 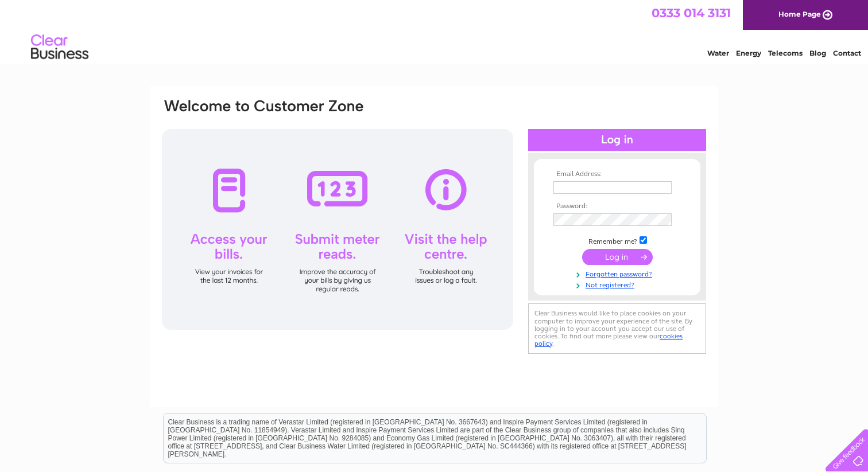 I want to click on a: Not registered?, so click(x=618, y=284).